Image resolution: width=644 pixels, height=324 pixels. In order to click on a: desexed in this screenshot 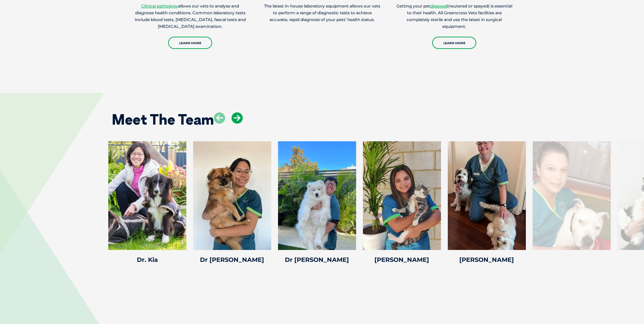, I will do `click(438, 6)`.